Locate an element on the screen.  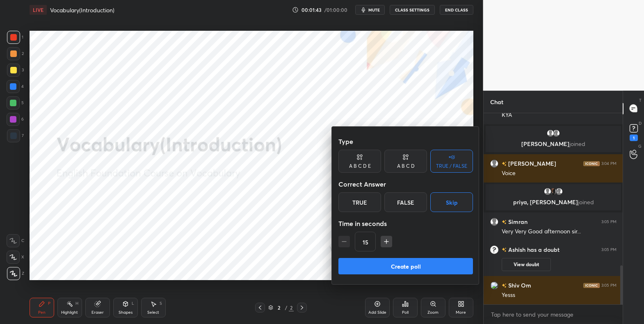
div: False is located at coordinates (406, 202).